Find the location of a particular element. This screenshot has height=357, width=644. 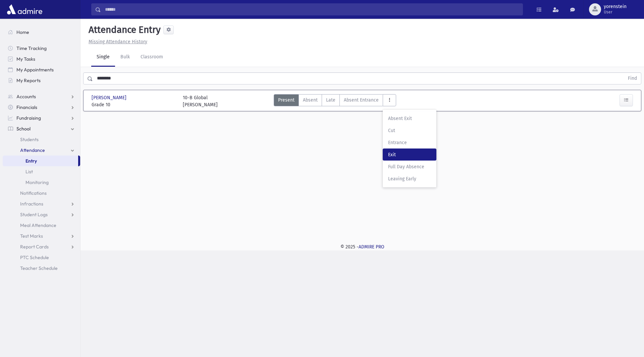

a: Teacher Schedule is located at coordinates (41, 268).